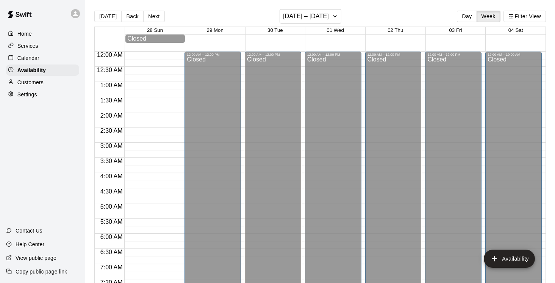  What do you see at coordinates (525, 16) in the screenshot?
I see `button: Filter View` at bounding box center [525, 16].